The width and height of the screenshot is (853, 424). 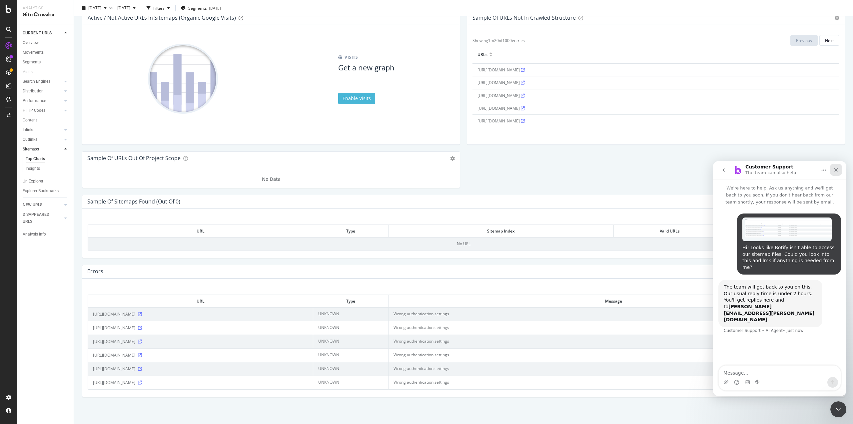 I want to click on p: The team can also help, so click(x=58, y=12).